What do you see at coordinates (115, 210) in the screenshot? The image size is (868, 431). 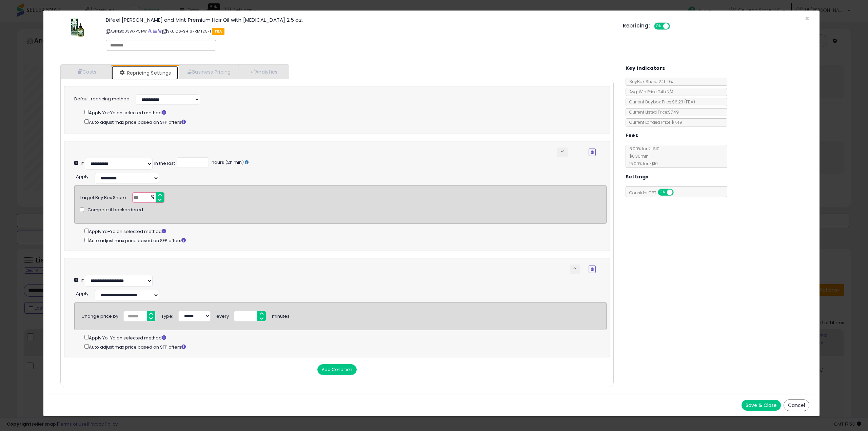 I see `span: Compete if backordered` at bounding box center [115, 210].